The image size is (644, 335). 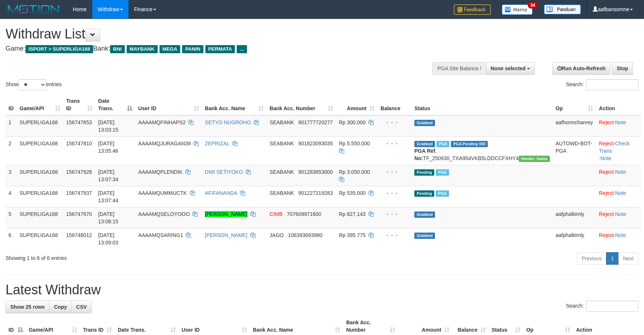 I want to click on th: User ID: activate to sort column ascending, so click(x=168, y=105).